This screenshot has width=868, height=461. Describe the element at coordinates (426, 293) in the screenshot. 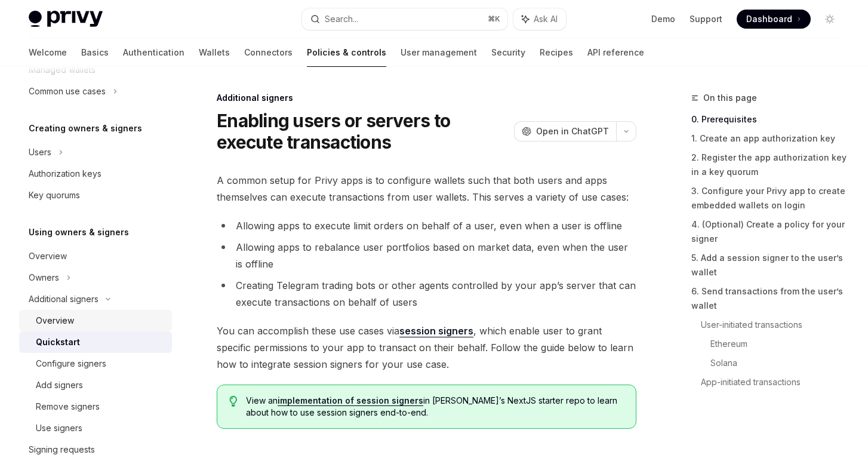

I see `li: Creating Telegram trading bots or other agents controlled by your app’s server that can execute t...` at that location.